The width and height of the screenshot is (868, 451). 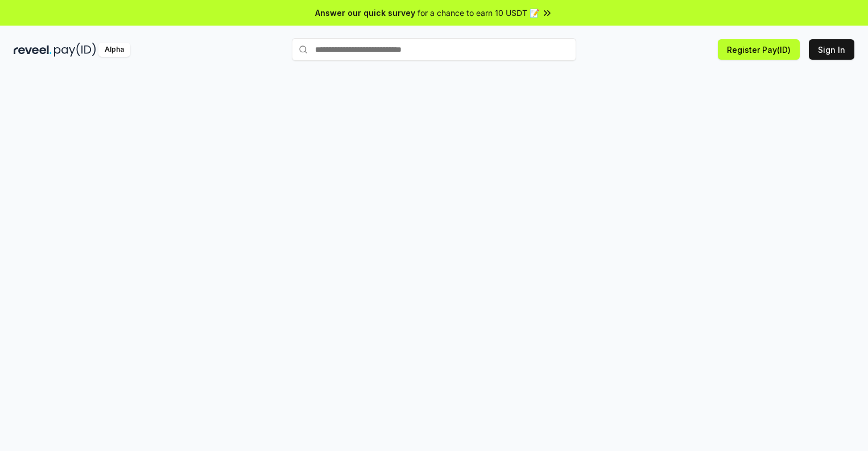 What do you see at coordinates (479, 12) in the screenshot?
I see `span: for a chance to earn 10 USDT 📝` at bounding box center [479, 12].